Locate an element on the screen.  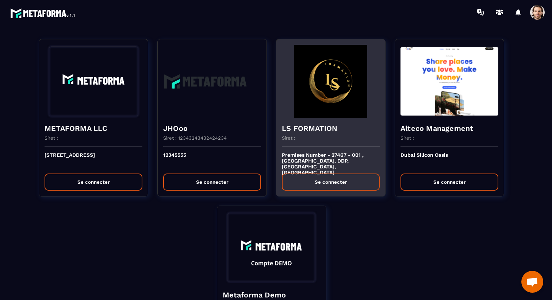
p: Dubai Silicon Oasis is located at coordinates (449, 160).